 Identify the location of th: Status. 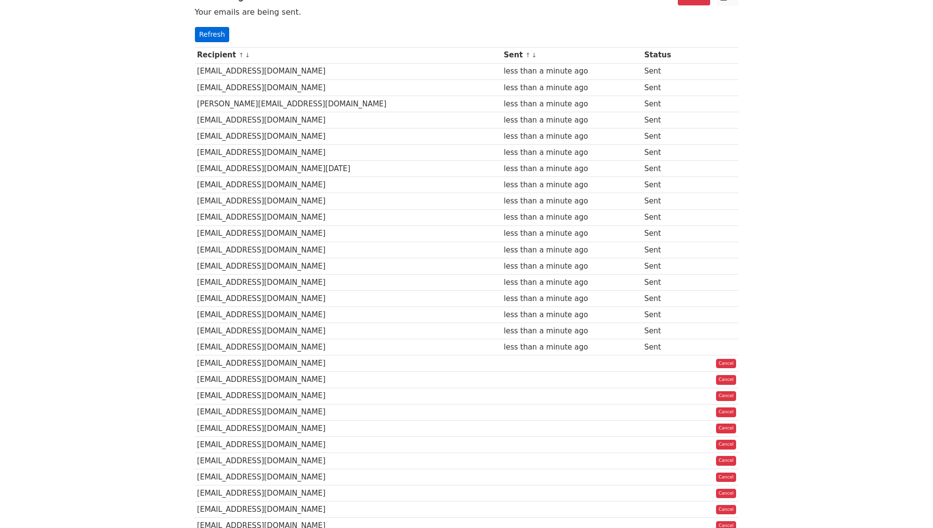
(667, 55).